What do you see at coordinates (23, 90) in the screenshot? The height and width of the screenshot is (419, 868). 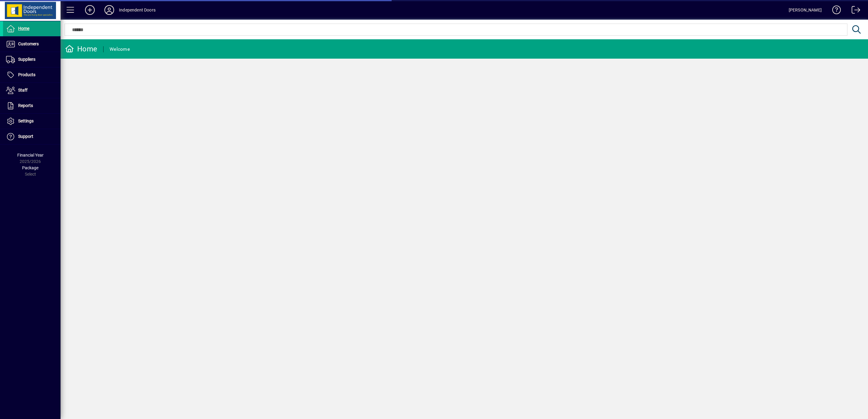 I see `span: Staff` at bounding box center [23, 90].